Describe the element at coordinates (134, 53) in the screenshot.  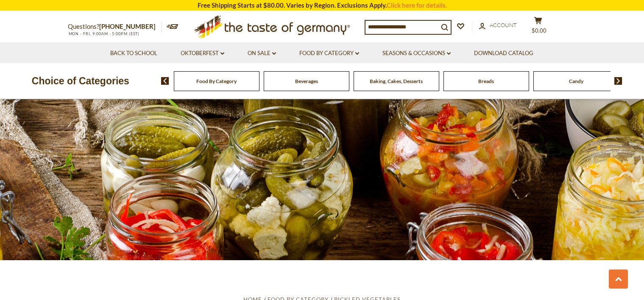
I see `a: Back to School` at that location.